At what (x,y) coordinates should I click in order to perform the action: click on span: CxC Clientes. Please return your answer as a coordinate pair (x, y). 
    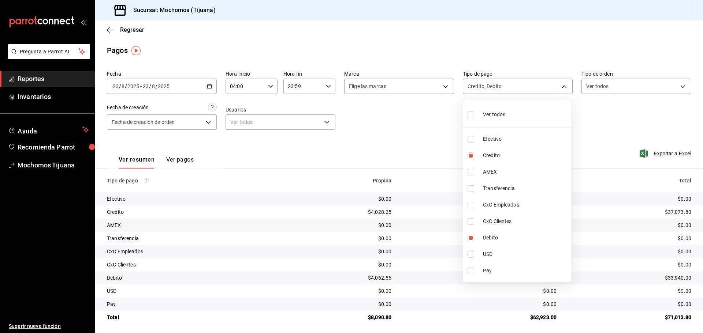
    Looking at the image, I should click on (525, 221).